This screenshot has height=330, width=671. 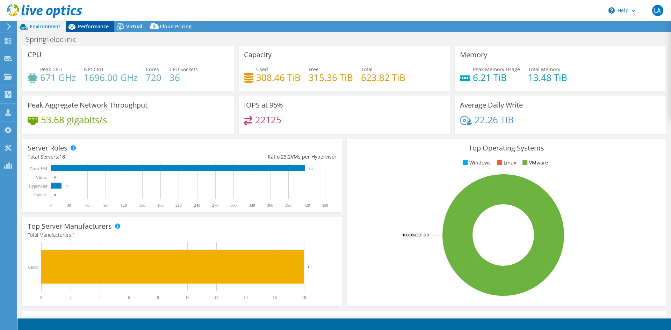 I want to click on li: Windows, so click(x=476, y=163).